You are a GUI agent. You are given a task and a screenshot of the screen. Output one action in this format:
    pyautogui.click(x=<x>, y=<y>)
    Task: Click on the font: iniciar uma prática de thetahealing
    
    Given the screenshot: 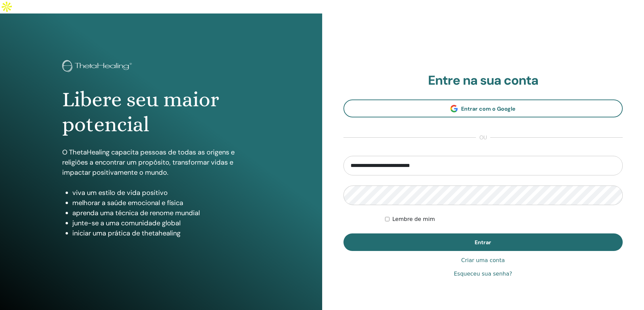 What is the action you would take?
    pyautogui.click(x=126, y=234)
    